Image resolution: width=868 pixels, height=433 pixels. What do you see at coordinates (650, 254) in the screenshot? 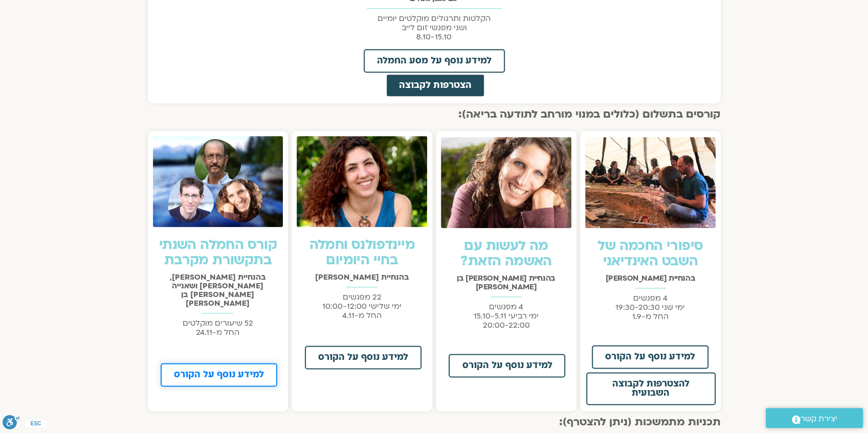
I see `a: סיפורי החכמה של השבט האינדיאני` at bounding box center [650, 254].